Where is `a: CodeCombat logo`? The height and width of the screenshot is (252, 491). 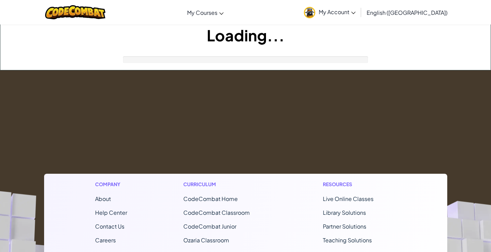
a: CodeCombat logo is located at coordinates (75, 12).